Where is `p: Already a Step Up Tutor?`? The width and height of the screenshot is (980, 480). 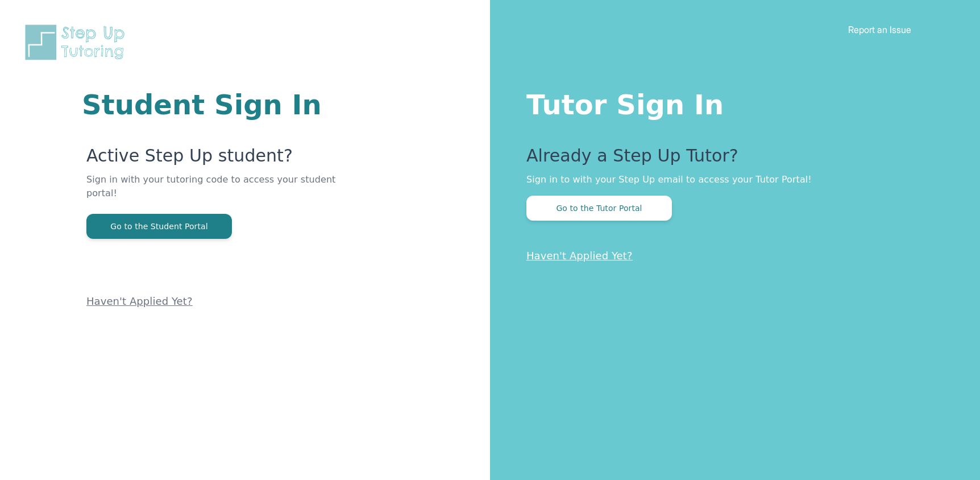
p: Already a Step Up Tutor? is located at coordinates (731, 160).